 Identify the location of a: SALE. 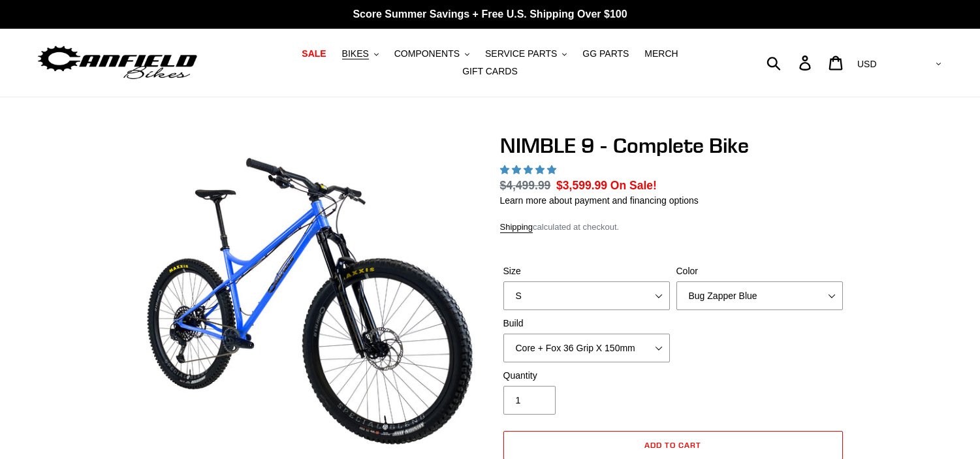
(313, 54).